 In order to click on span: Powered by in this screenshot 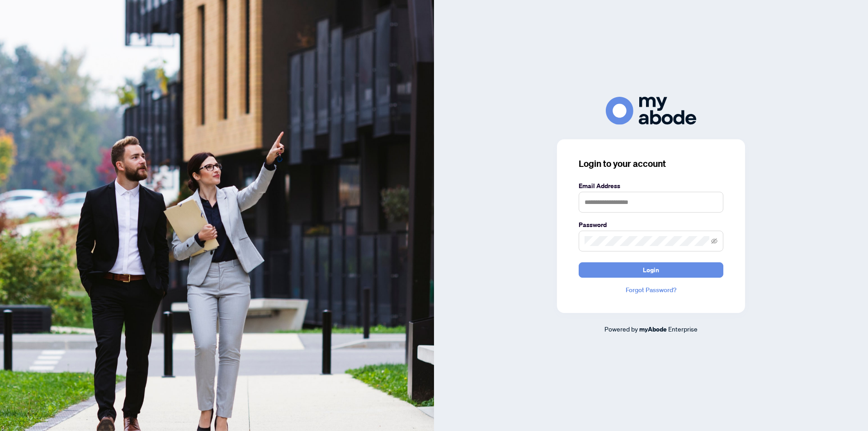, I will do `click(621, 329)`.